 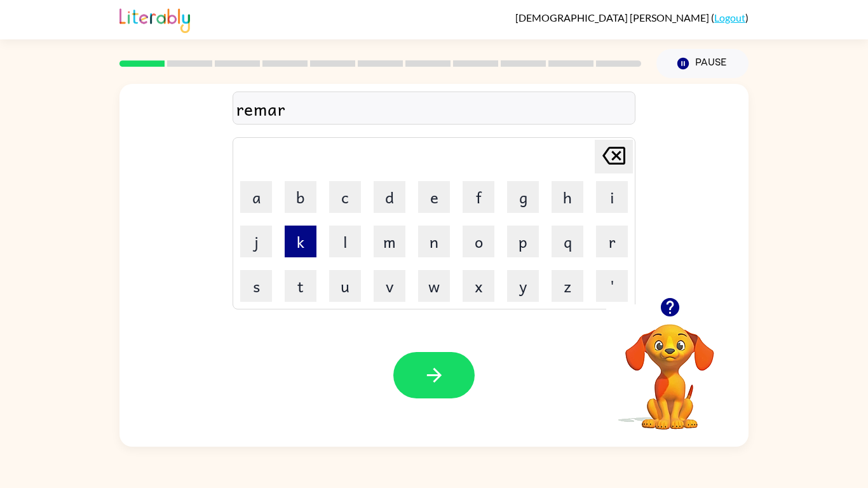 What do you see at coordinates (730, 17) in the screenshot?
I see `a: Logout` at bounding box center [730, 17].